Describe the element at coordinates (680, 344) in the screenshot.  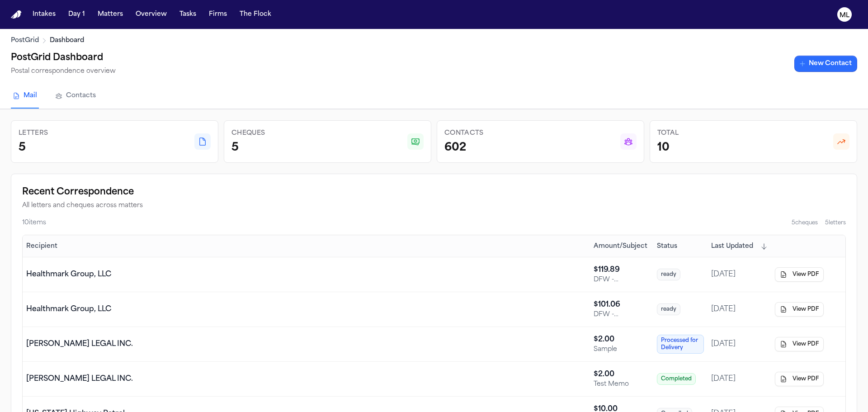
I see `span: Processed for Delivery` at that location.